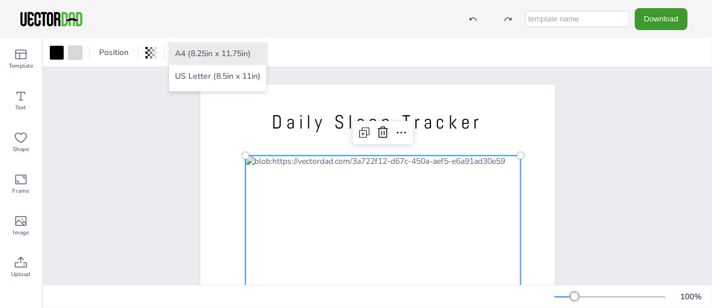  What do you see at coordinates (218, 65) in the screenshot?
I see `ul: Resize` at bounding box center [218, 65].